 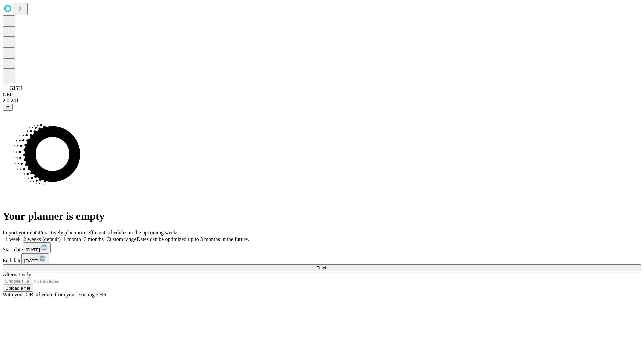 What do you see at coordinates (121, 239) in the screenshot?
I see `span: Custom range` at bounding box center [121, 239].